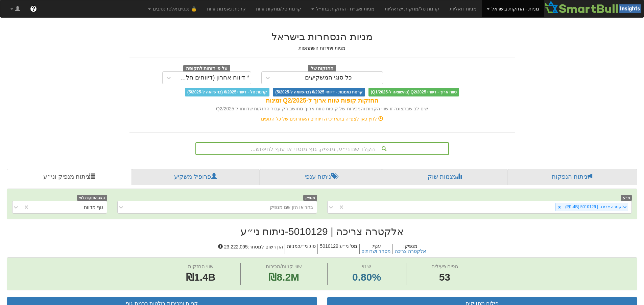 This screenshot has height=305, width=644. I want to click on a: מניות דואליות, so click(464, 9).